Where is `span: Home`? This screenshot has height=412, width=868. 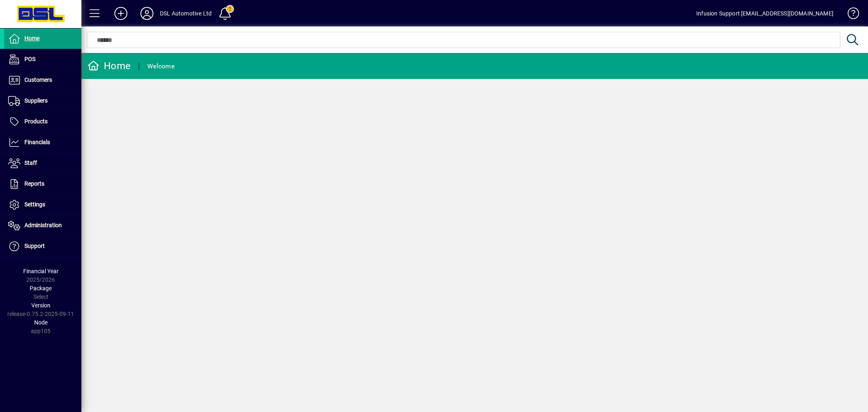
span: Home is located at coordinates (32, 39).